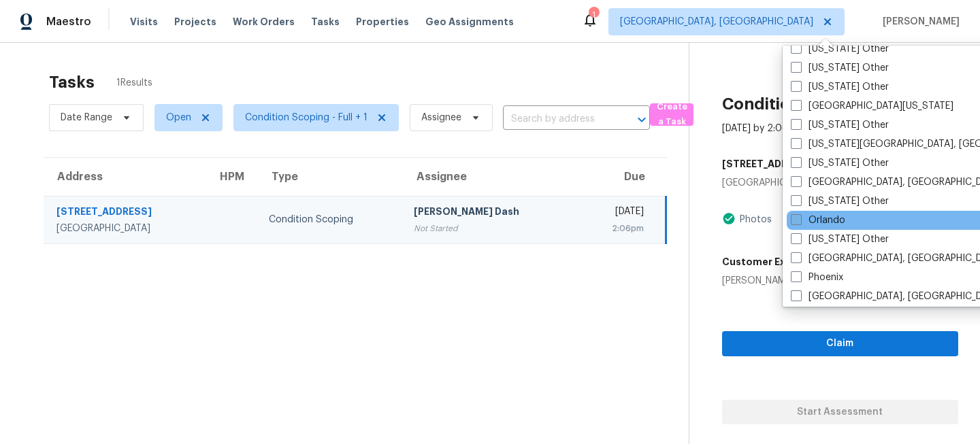 This screenshot has height=444, width=980. I want to click on span: Create a Task, so click(672, 115).